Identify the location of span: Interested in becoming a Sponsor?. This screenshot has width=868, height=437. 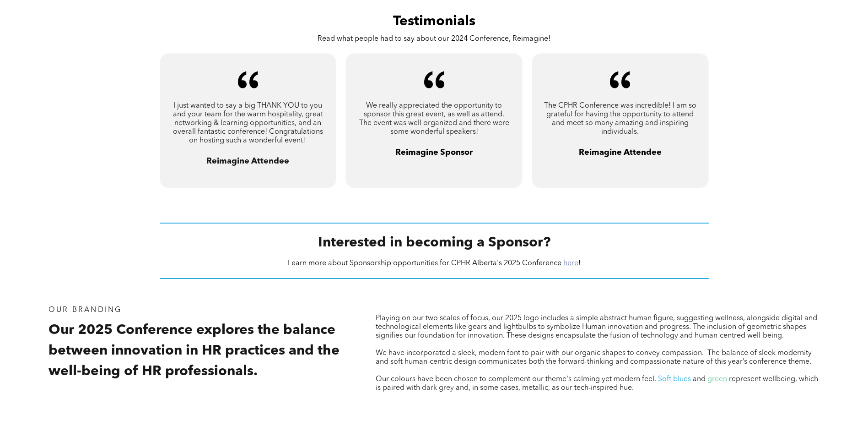
(434, 243).